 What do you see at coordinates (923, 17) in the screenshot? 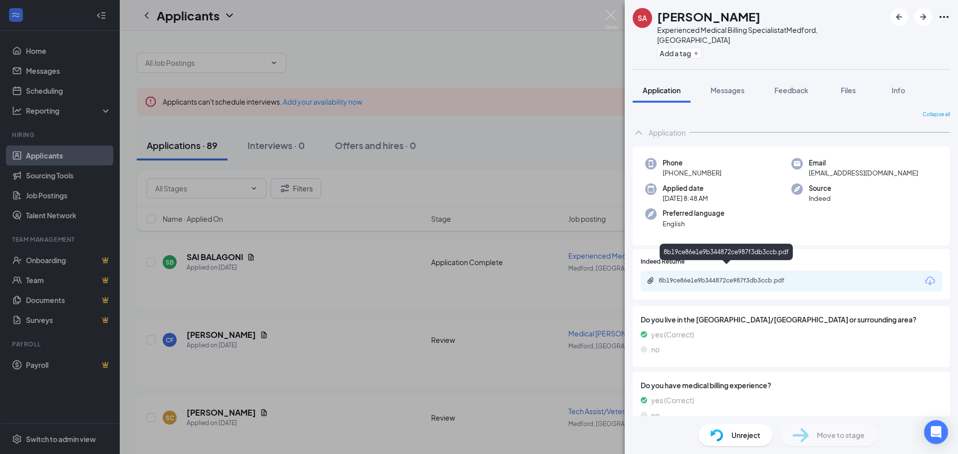
I see `button: ArrowRight` at bounding box center [923, 17].